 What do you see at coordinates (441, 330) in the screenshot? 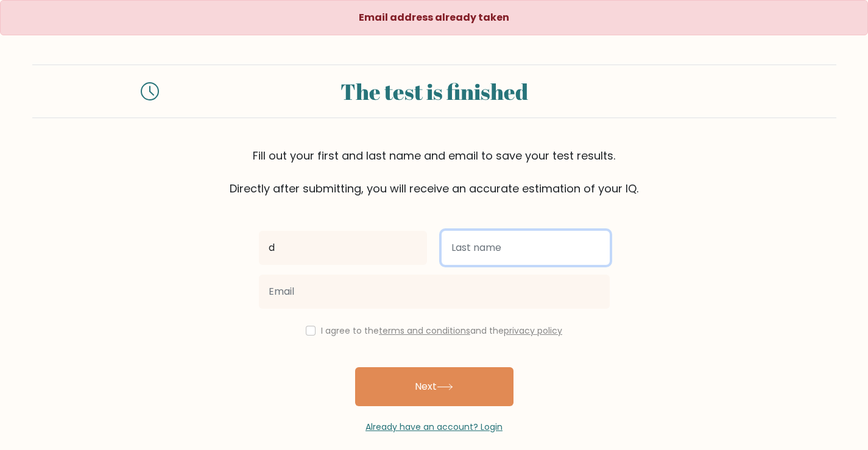
I see `label: I agree to the and the` at bounding box center [441, 330].